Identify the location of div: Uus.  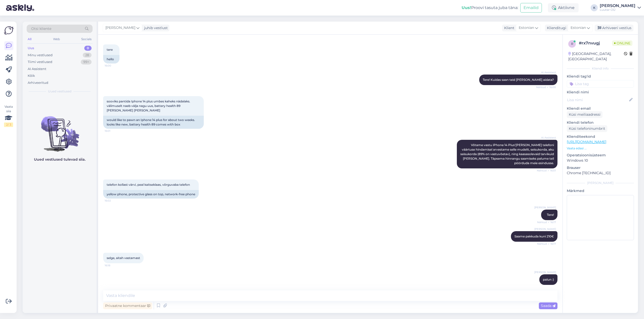
(31, 48).